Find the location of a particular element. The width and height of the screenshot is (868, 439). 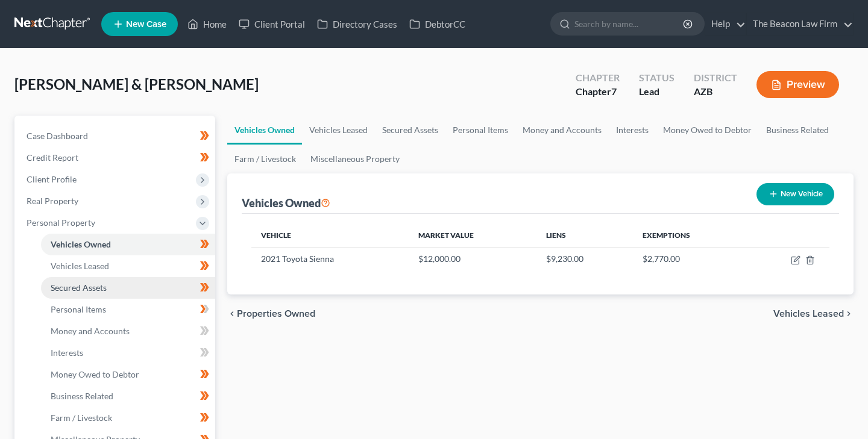

a: Miscellaneous Property is located at coordinates (355, 159).